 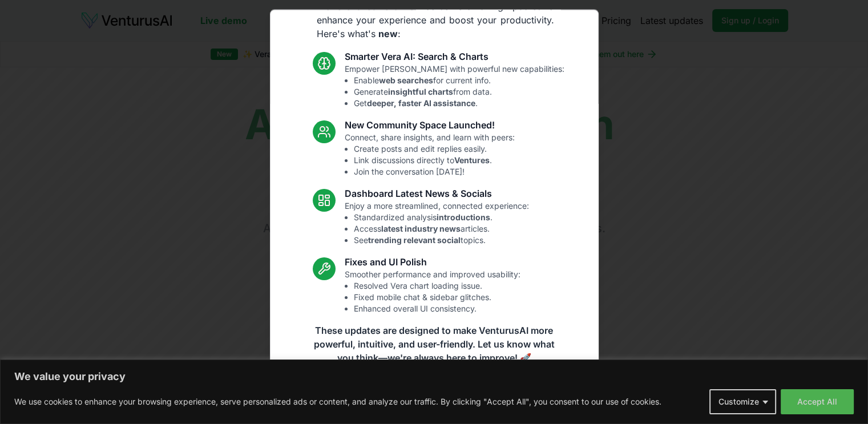 What do you see at coordinates (436, 223) in the screenshot?
I see `p: Enjoy a more streamlined, connected experience:` at bounding box center [436, 223].